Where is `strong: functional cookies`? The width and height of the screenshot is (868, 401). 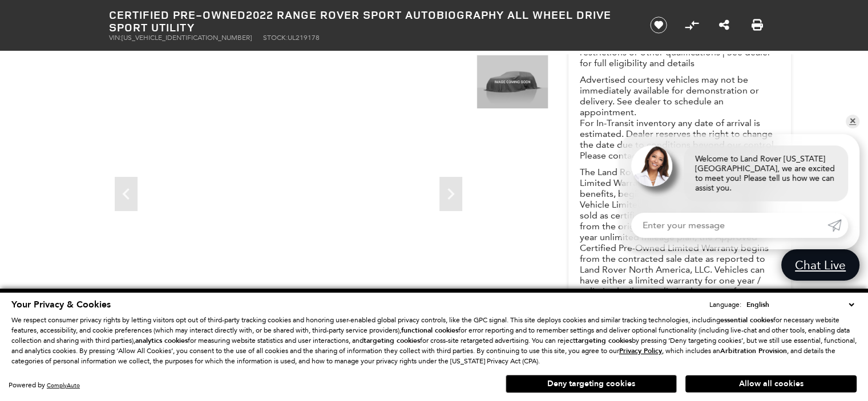
strong: functional cookies is located at coordinates (430, 330).